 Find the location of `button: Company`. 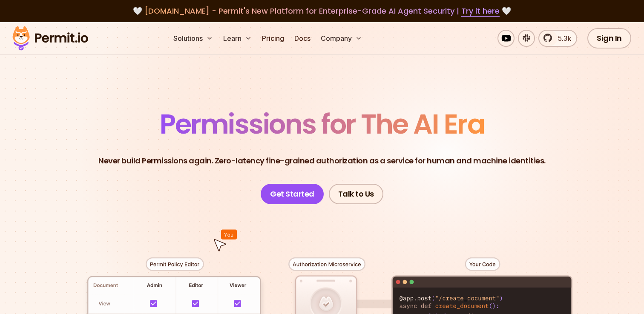

button: Company is located at coordinates (341, 38).